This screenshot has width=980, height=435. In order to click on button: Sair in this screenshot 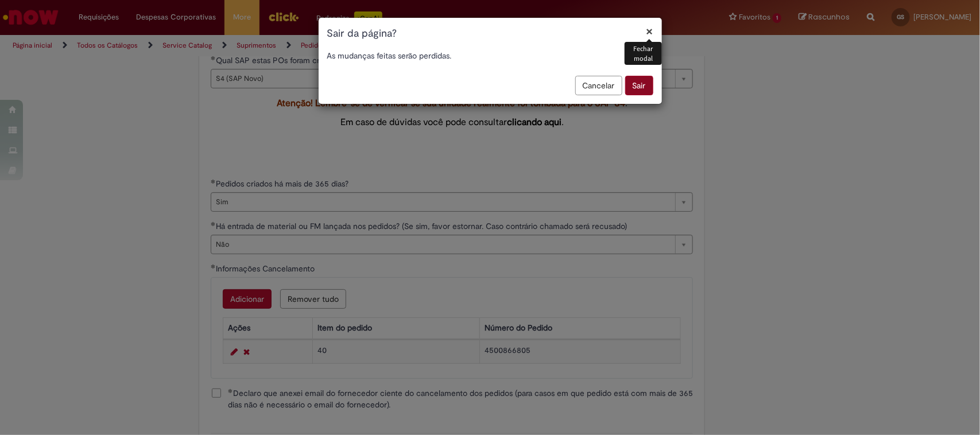, I will do `click(638, 85)`.